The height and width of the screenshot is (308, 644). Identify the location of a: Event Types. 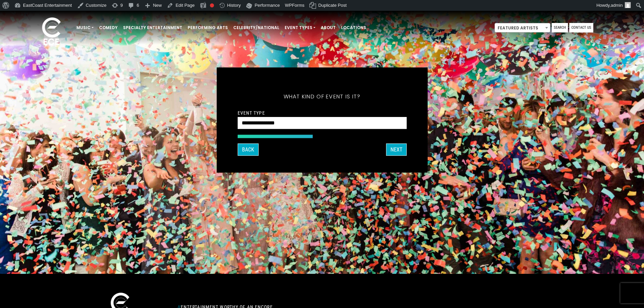
(300, 28).